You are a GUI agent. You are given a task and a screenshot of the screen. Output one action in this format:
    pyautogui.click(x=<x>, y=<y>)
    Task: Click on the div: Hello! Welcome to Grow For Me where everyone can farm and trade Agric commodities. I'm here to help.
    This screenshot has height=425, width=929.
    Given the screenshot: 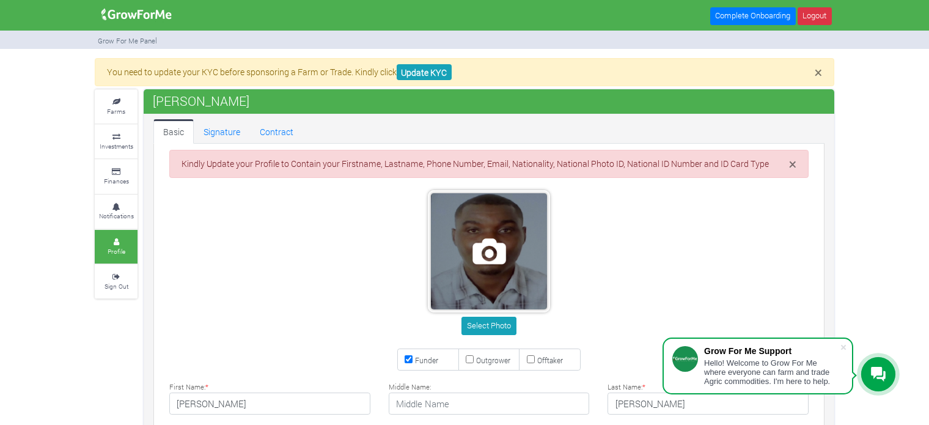 What is the action you would take?
    pyautogui.click(x=772, y=371)
    